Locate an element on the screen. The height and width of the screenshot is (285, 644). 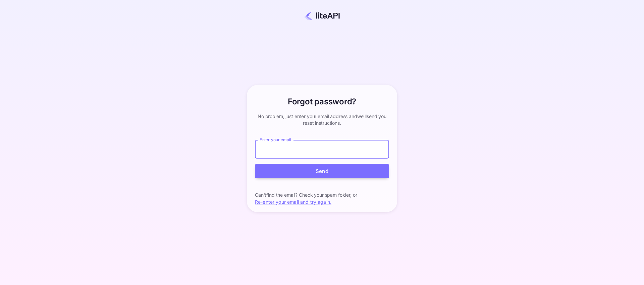
a: Re-enter your email and try again. is located at coordinates (293, 202).